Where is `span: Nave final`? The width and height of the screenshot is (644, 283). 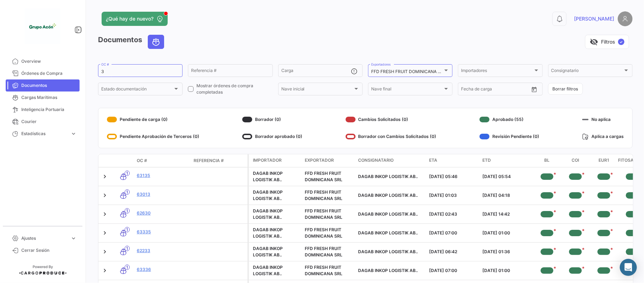 span: Nave final is located at coordinates (407, 90).